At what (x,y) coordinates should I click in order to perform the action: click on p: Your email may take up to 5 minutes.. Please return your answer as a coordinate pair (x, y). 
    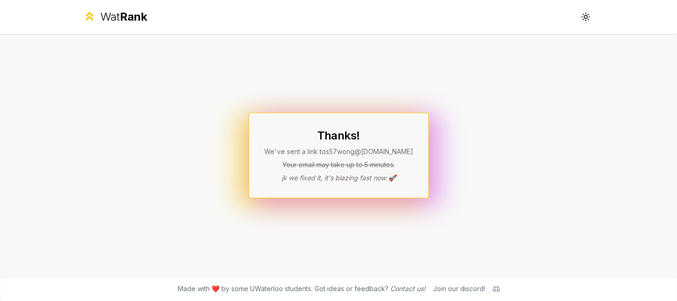
    Looking at the image, I should click on (339, 165).